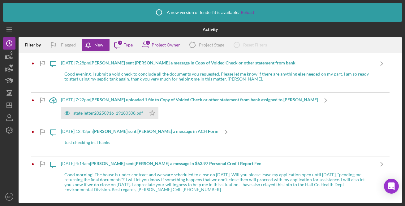  Describe the element at coordinates (251, 45) in the screenshot. I see `button: Reset Filters` at that location.